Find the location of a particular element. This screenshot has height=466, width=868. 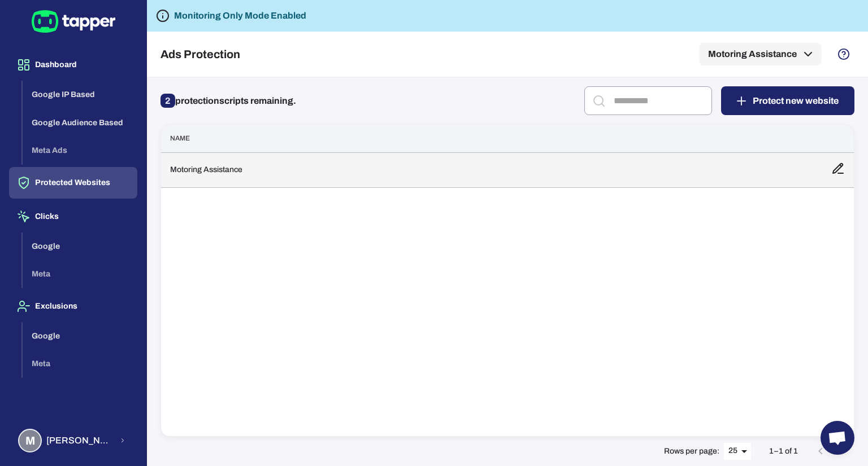

button: Protect new website is located at coordinates (787, 101).